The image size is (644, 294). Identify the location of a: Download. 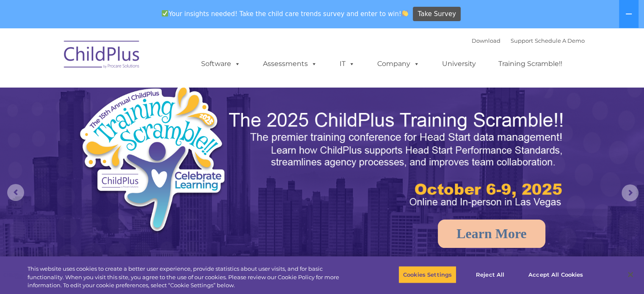
(485, 40).